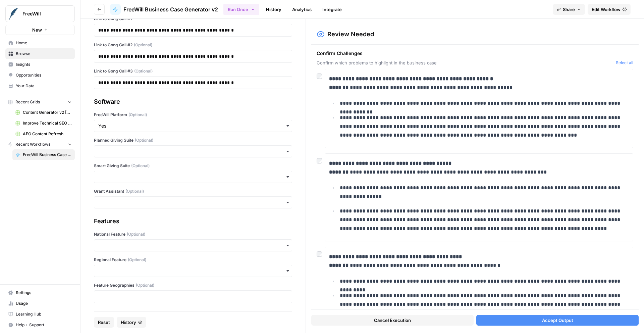 The image size is (644, 333). I want to click on label: Link to Gong Call #1, so click(193, 19).